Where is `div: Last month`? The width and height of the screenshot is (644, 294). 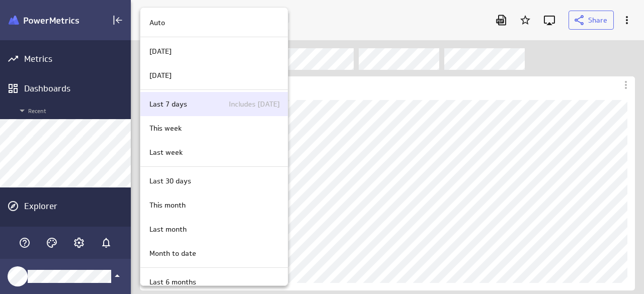 div: Last month is located at coordinates (214, 229).